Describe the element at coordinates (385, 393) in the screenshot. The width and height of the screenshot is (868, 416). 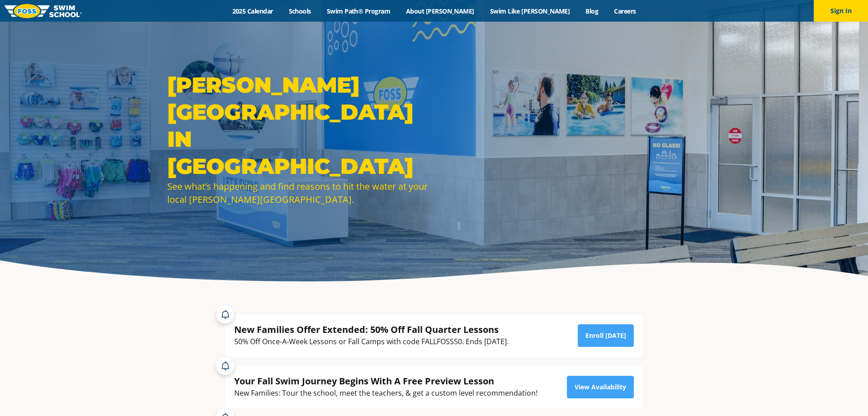
I see `div: New Families: Tour the school, meet the teachers, & get a custom level recommendation!` at that location.